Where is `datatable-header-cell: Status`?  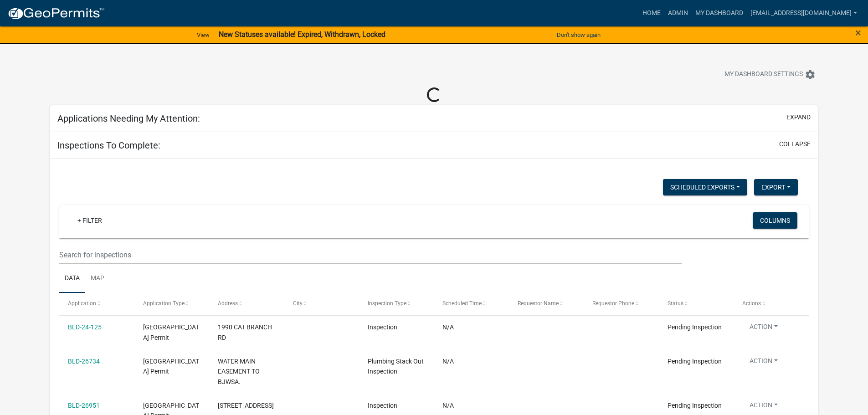
datatable-header-cell: Status is located at coordinates (696, 304).